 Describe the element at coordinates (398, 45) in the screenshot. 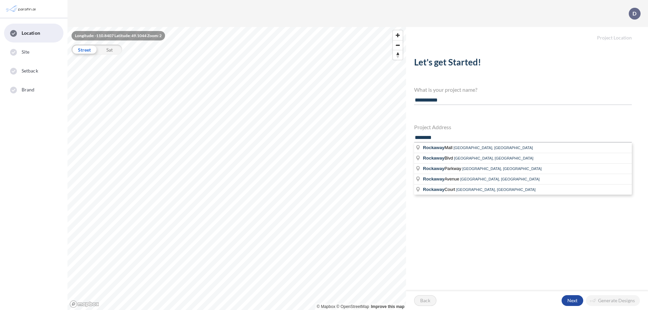

I see `button: Zoom out` at that location.